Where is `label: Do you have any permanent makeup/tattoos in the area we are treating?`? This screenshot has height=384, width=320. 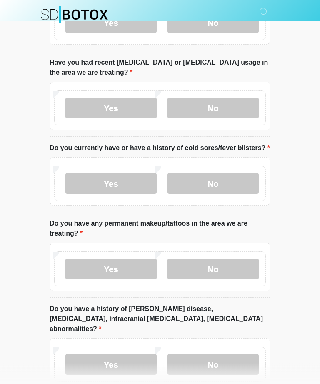
label: Do you have any permanent makeup/tattoos in the area we are treating? is located at coordinates (160, 229).